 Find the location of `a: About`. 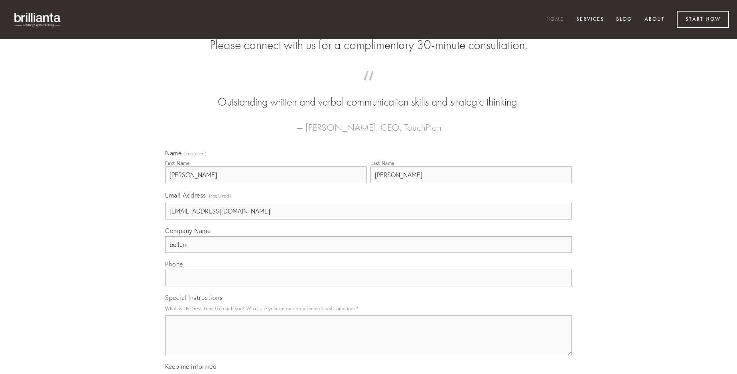

a: About is located at coordinates (654, 20).